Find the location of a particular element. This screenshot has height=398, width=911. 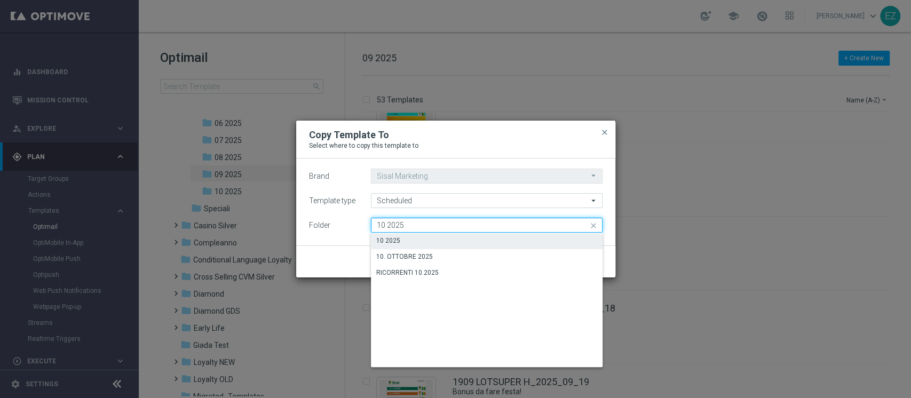

div: RICORRENTI 10.2025 is located at coordinates (407, 273).